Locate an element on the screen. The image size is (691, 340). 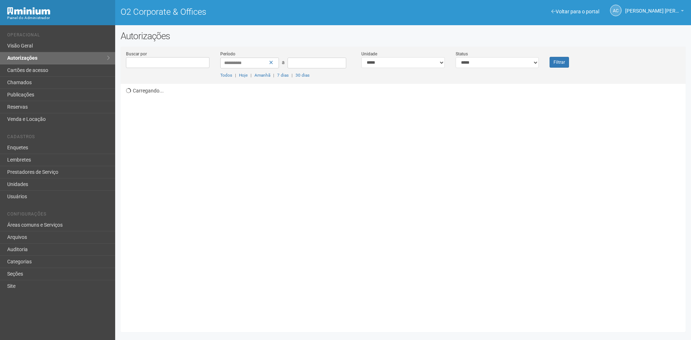
label: Status is located at coordinates (462, 54).